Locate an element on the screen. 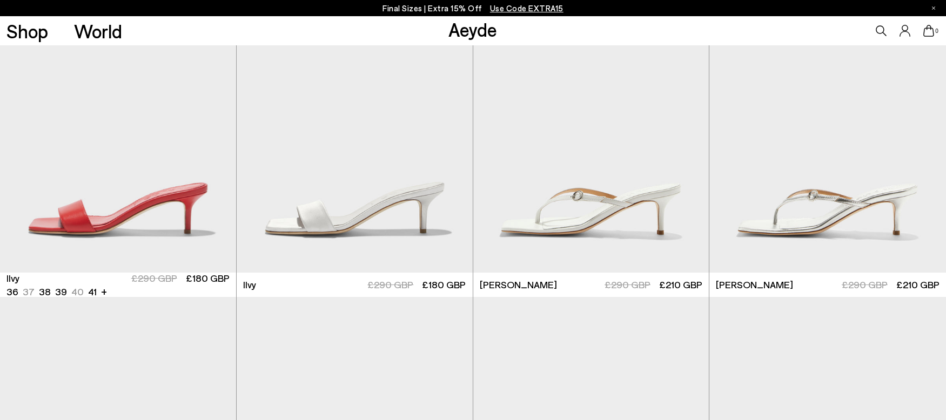 The height and width of the screenshot is (420, 946). a: 0 is located at coordinates (929, 31).